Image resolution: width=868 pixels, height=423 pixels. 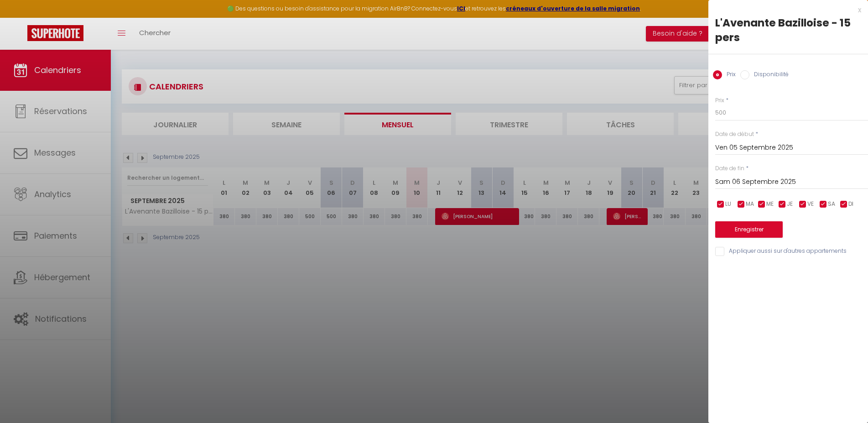 What do you see at coordinates (788, 31) in the screenshot?
I see `div: L'Avenante Bazilloise - 15 pers` at bounding box center [788, 31].